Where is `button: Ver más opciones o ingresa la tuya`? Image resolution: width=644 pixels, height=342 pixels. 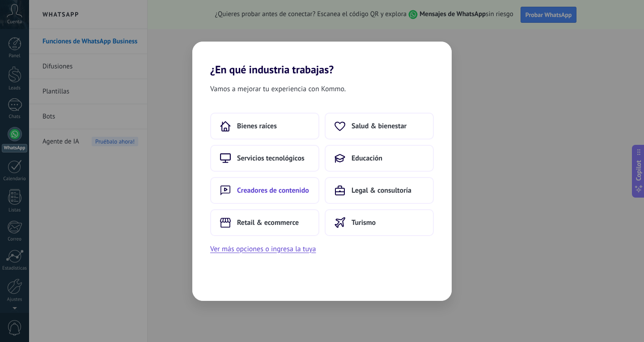
button: Ver más opciones o ingresa la tuya is located at coordinates (263, 249).